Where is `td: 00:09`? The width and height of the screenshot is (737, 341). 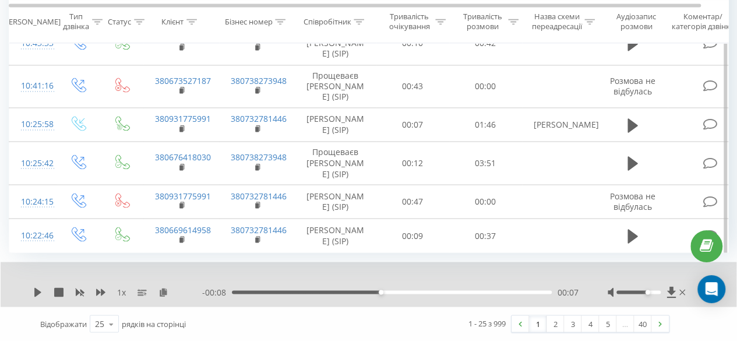 td: 00:09 is located at coordinates (413, 235).